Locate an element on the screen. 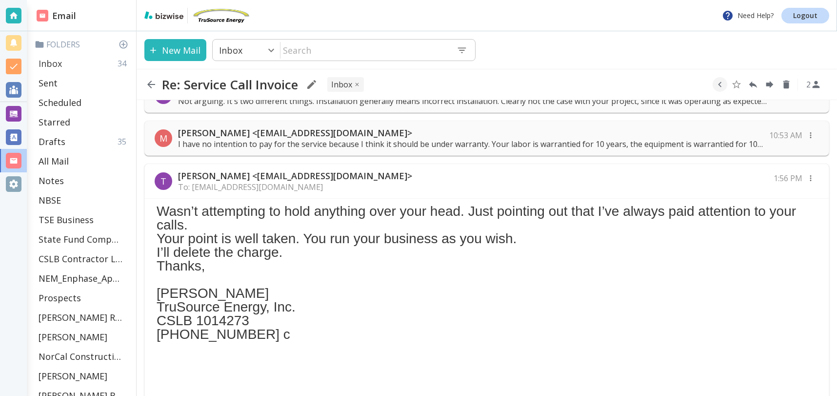  div: Prospects is located at coordinates (83, 298).